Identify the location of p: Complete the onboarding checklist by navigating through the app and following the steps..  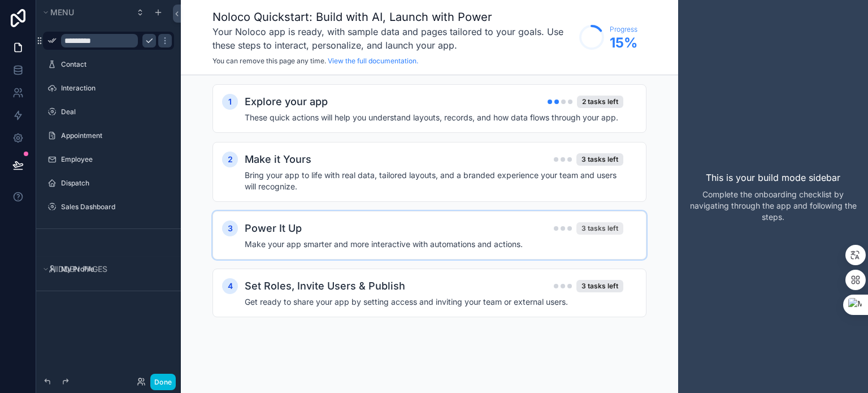
(773, 205).